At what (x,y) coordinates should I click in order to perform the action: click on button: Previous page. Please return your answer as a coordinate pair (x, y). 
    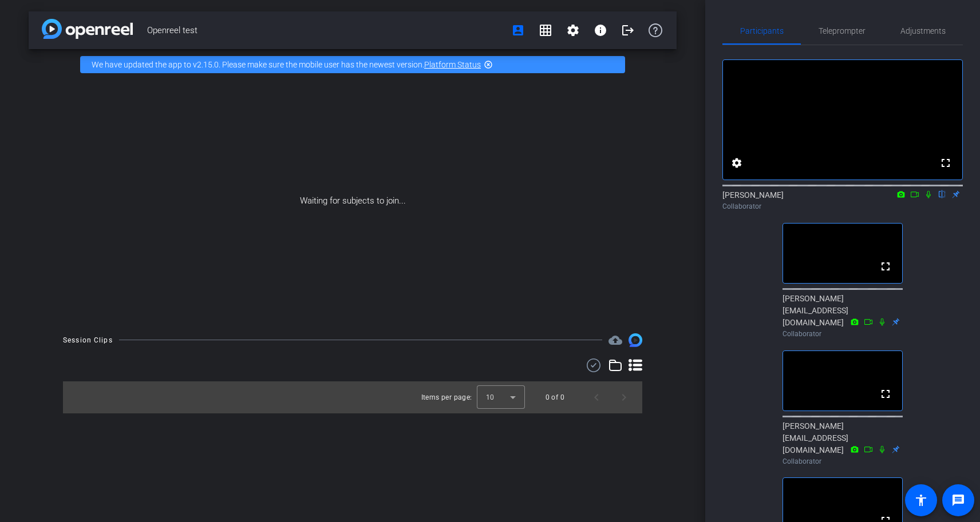
    Looking at the image, I should click on (596, 397).